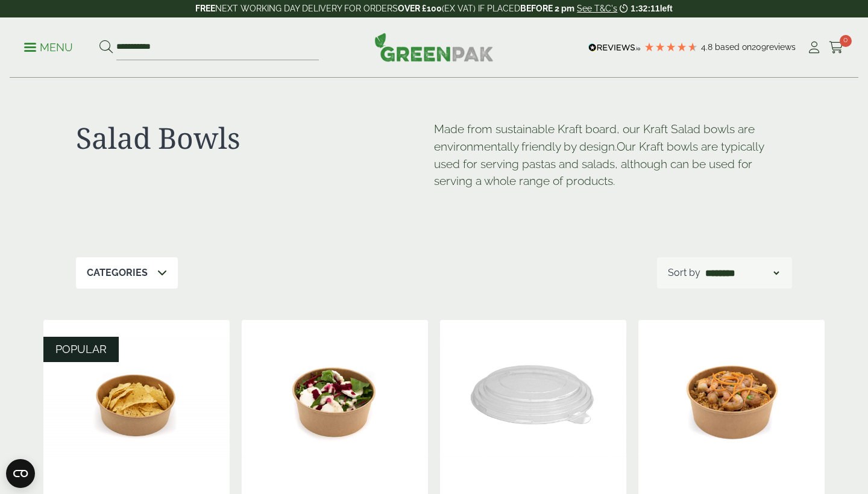 Image resolution: width=868 pixels, height=494 pixels. I want to click on a: Kraft Bowl 500ml with Nachos, so click(137, 395).